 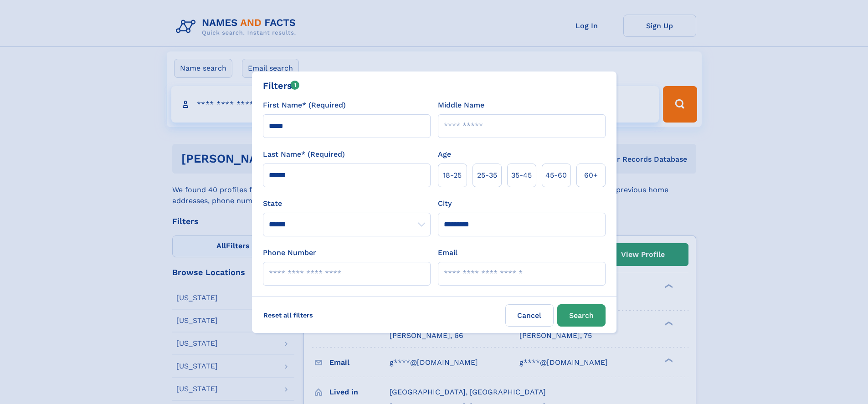 I want to click on label: Phone Number, so click(x=290, y=253).